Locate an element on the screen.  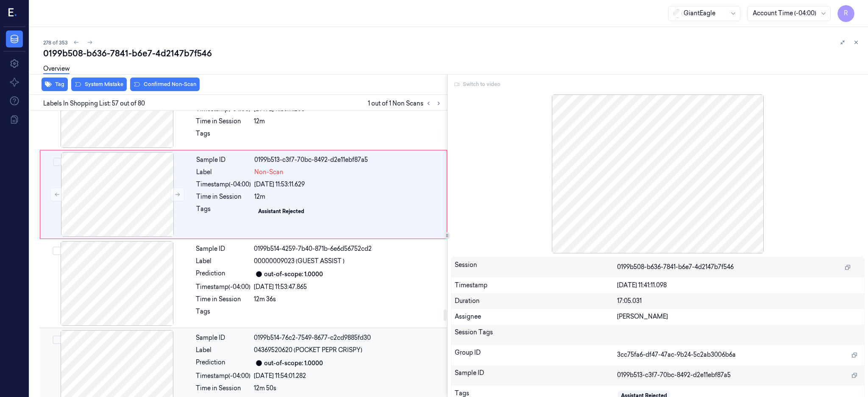
span: 0199b508-b636-7841-b6e7-4d2147b7f546 is located at coordinates (675, 267).